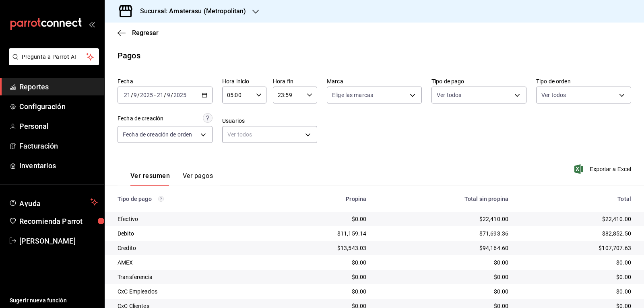 Image resolution: width=644 pixels, height=308 pixels. I want to click on span: Recomienda Parrot, so click(59, 221).